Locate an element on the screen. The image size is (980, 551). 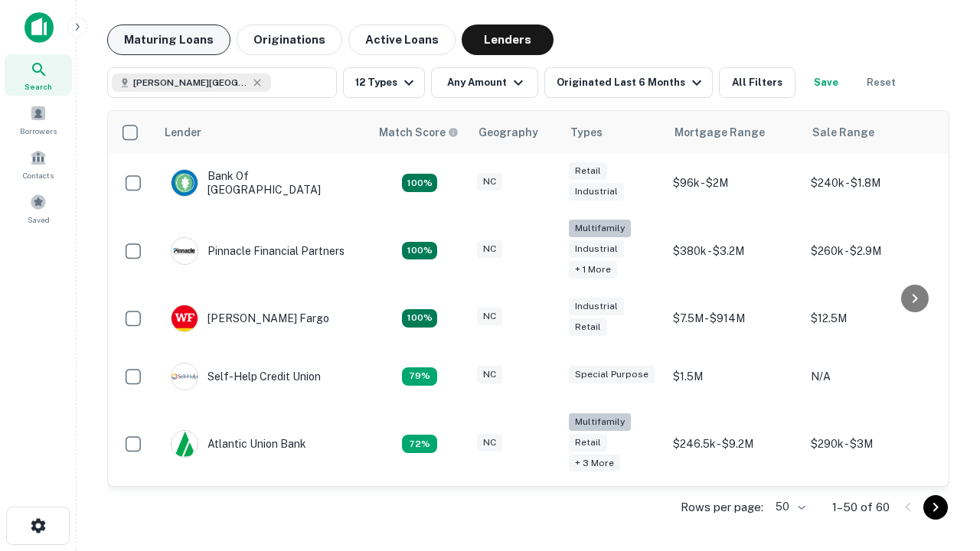
button: Originations is located at coordinates (290, 40).